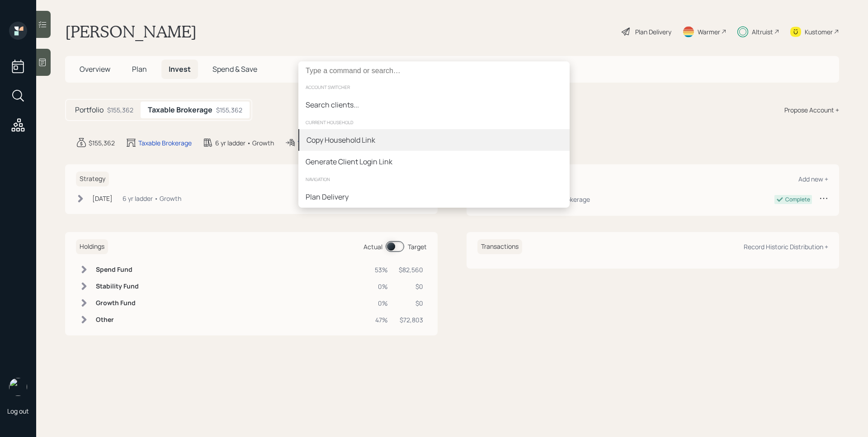 Image resolution: width=868 pixels, height=437 pixels. Describe the element at coordinates (434, 179) in the screenshot. I see `div: navigation` at that location.